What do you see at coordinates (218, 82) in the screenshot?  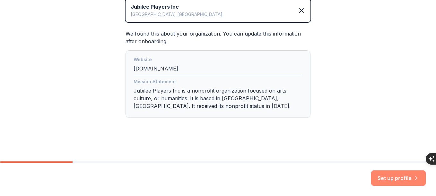 I see `div: Mission Statement` at bounding box center [218, 82].